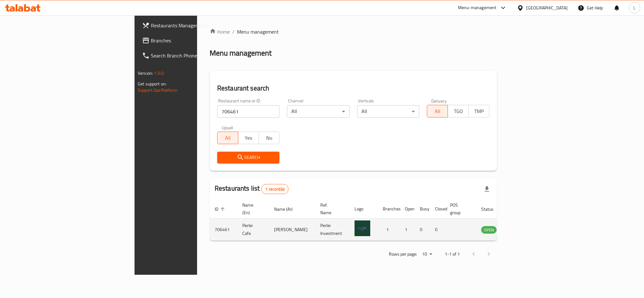  I want to click on a: Search Branch Phone, so click(189, 55).